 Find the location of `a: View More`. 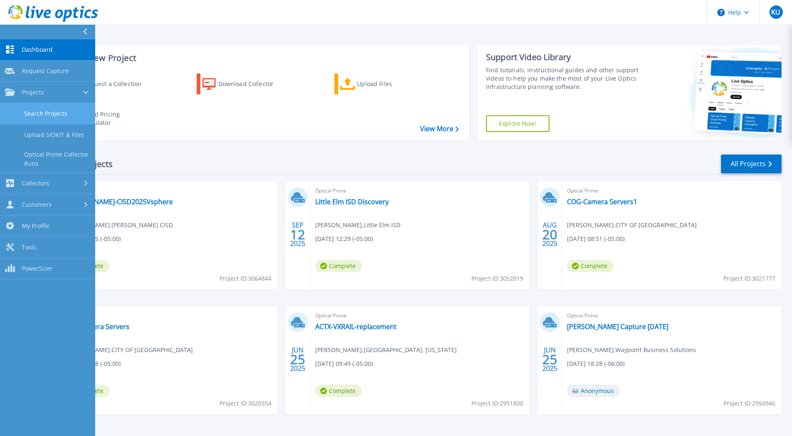

a: View More is located at coordinates (439, 129).